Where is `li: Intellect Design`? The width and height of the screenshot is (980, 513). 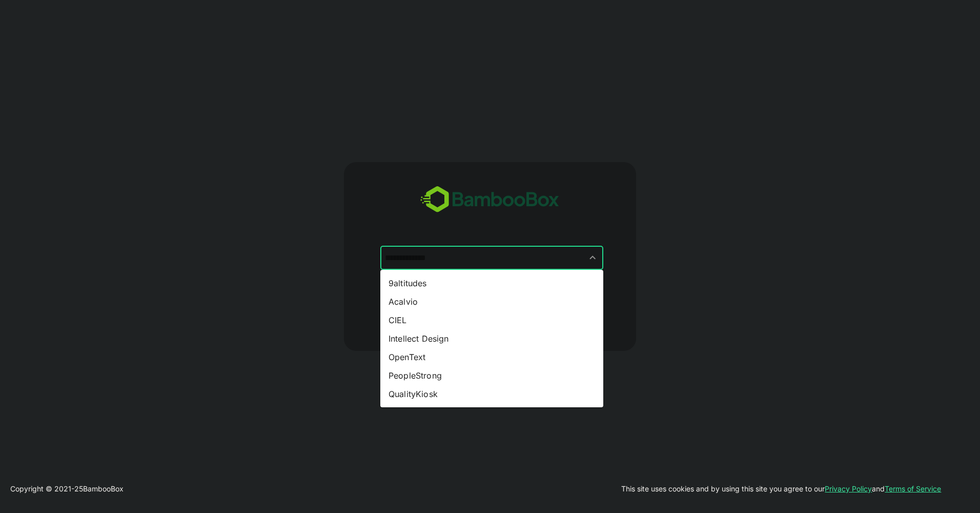
li: Intellect Design is located at coordinates (491, 338).